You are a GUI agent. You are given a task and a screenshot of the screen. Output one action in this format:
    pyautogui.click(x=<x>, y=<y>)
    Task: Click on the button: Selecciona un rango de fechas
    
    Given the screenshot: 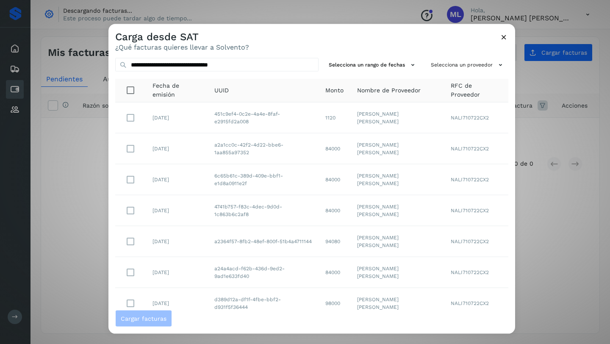 What is the action you would take?
    pyautogui.click(x=373, y=65)
    